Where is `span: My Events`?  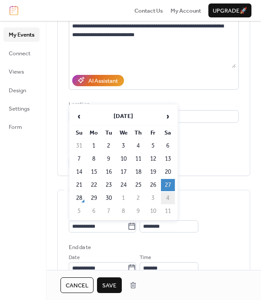
span: My Events is located at coordinates (21, 35).